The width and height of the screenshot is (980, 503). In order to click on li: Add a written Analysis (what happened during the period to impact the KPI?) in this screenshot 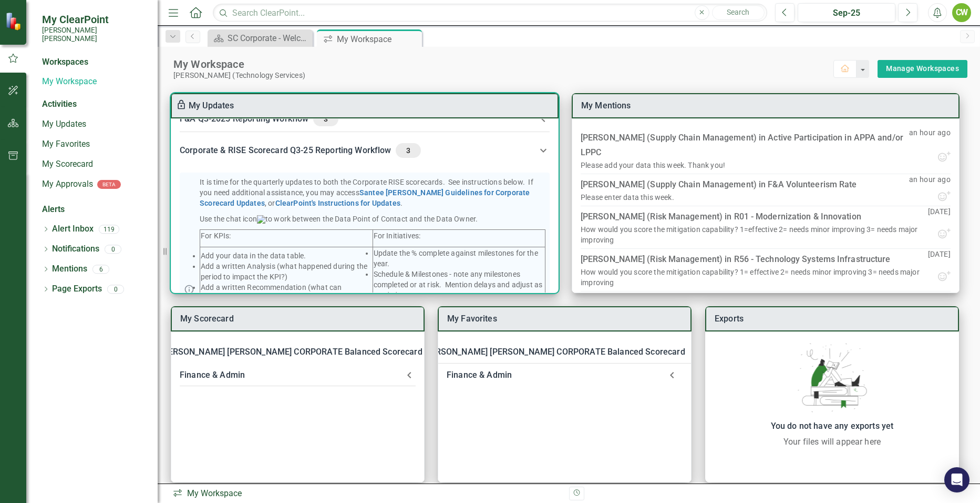, I will do `click(286, 271)`.